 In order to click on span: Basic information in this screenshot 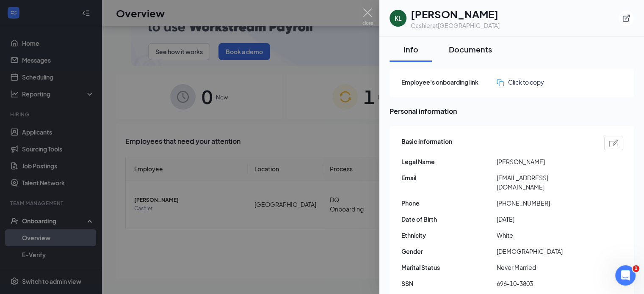, I will do `click(427, 143)`.